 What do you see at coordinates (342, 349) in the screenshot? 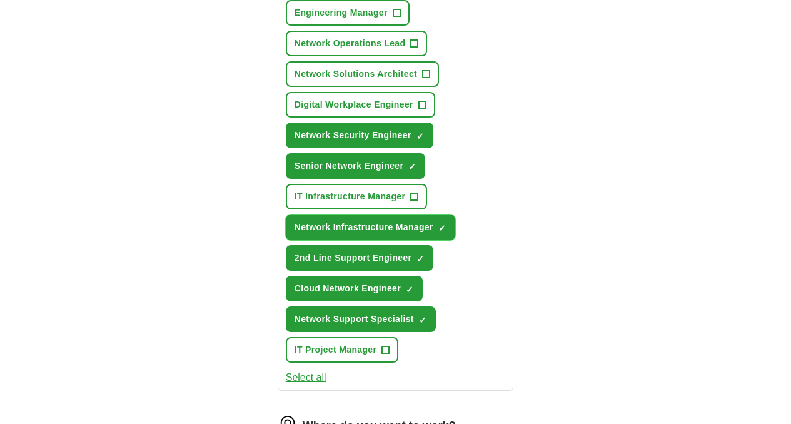
I see `button: IT Project Manager` at bounding box center [342, 349].